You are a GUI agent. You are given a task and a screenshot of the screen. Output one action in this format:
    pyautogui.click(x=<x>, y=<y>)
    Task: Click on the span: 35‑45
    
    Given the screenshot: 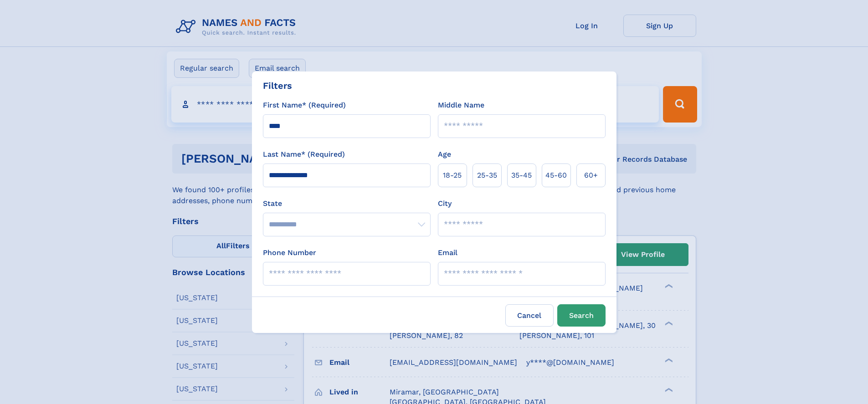 What is the action you would take?
    pyautogui.click(x=521, y=175)
    